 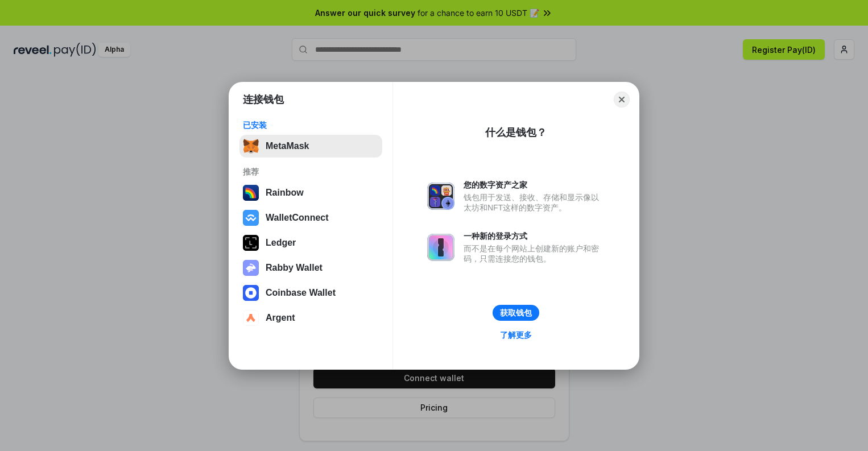 What do you see at coordinates (251, 193) in the screenshot?
I see `img: svg+xml,%3Csvg%20width%3D%22120%22%20height%3D%22120%22%20viewBox%3D%220%200%20120%20120%22%20fil...` at bounding box center [251, 193].